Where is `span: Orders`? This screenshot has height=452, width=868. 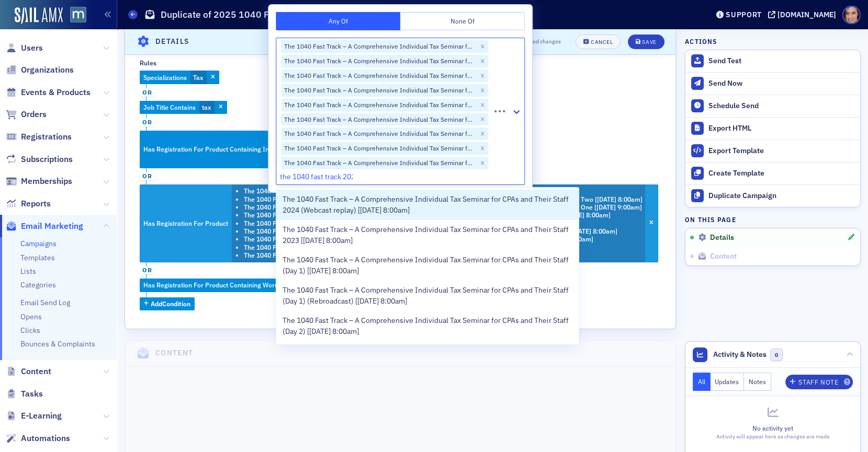 span: Orders is located at coordinates (34, 115).